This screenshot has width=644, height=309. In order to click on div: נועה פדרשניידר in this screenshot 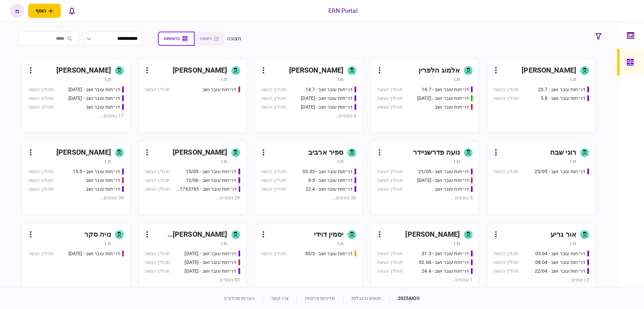, I will do `click(436, 153)`.